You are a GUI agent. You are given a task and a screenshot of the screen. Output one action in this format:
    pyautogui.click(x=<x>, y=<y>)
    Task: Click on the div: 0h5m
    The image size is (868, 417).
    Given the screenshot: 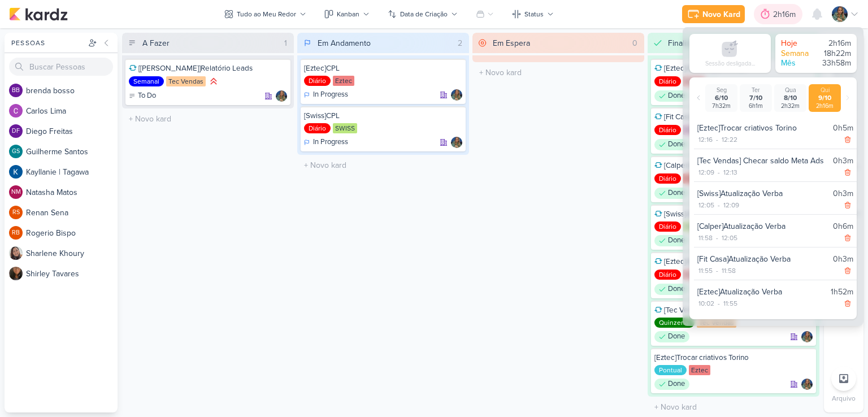 What is the action you would take?
    pyautogui.click(x=843, y=128)
    